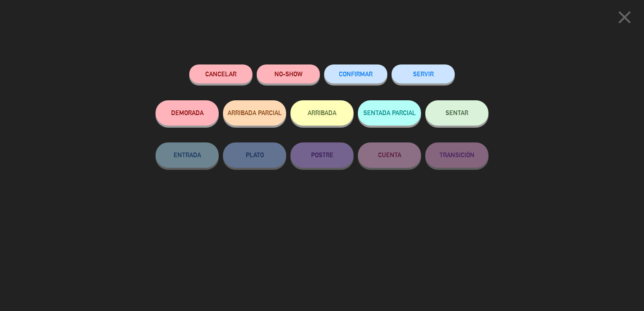  I want to click on button: NO-SHOW, so click(288, 73).